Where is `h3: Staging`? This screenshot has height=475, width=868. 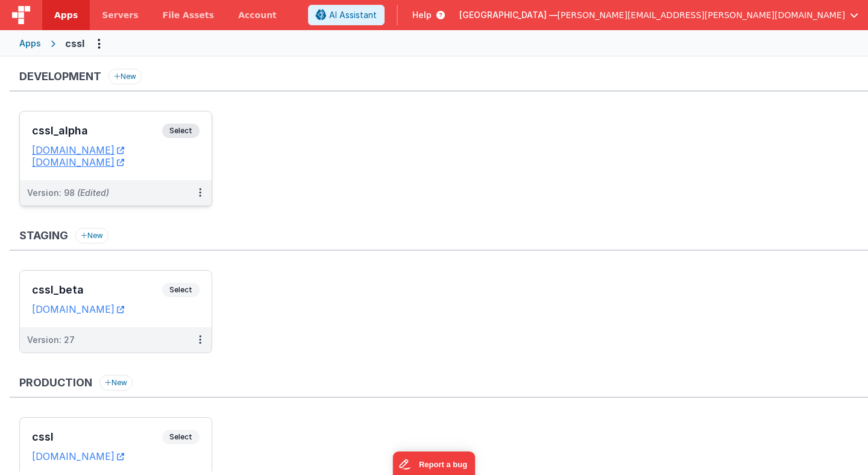 h3: Staging is located at coordinates (43, 236).